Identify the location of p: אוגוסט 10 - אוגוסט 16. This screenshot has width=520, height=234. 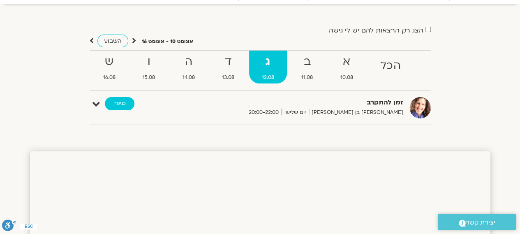
(167, 42).